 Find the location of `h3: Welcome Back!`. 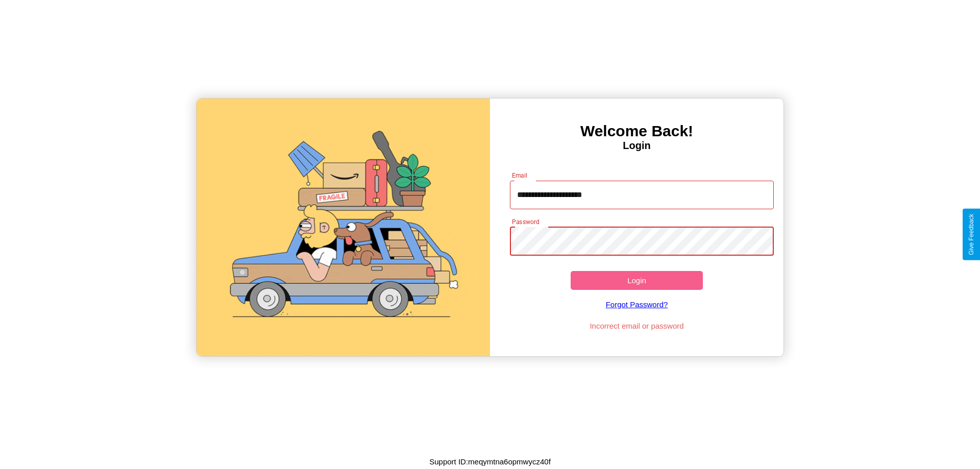

h3: Welcome Back! is located at coordinates (637, 131).